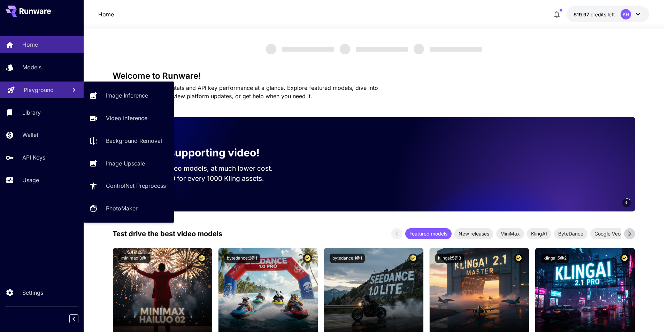  I want to click on div: $19.967, so click(594, 14).